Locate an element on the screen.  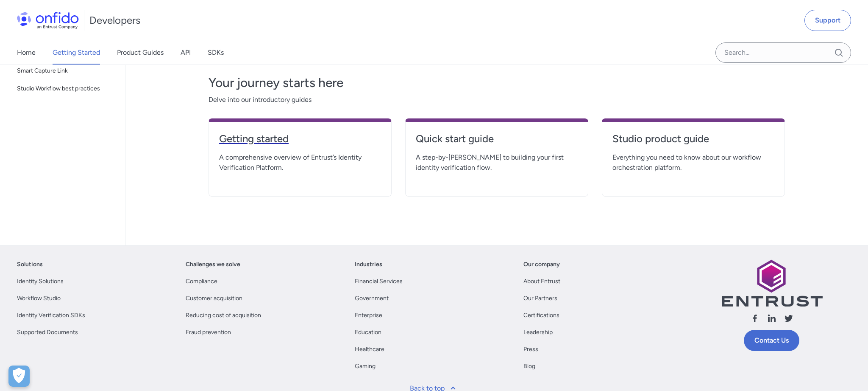
h1: Developers is located at coordinates (115, 20).